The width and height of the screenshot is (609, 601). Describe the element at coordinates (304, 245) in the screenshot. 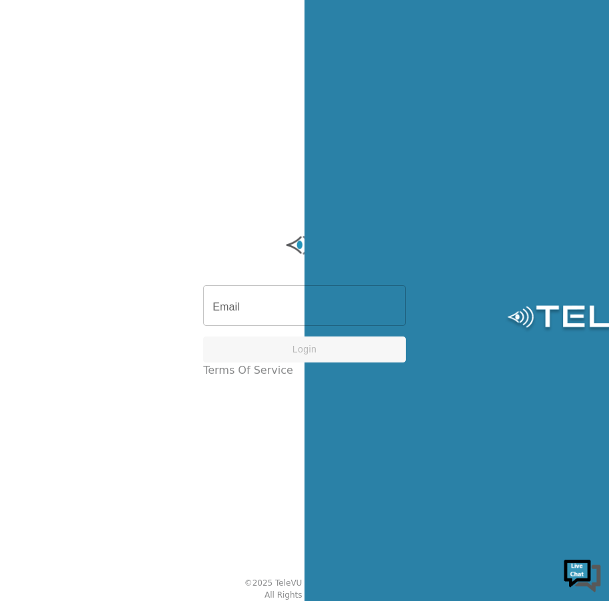

I see `img: Logo` at that location.